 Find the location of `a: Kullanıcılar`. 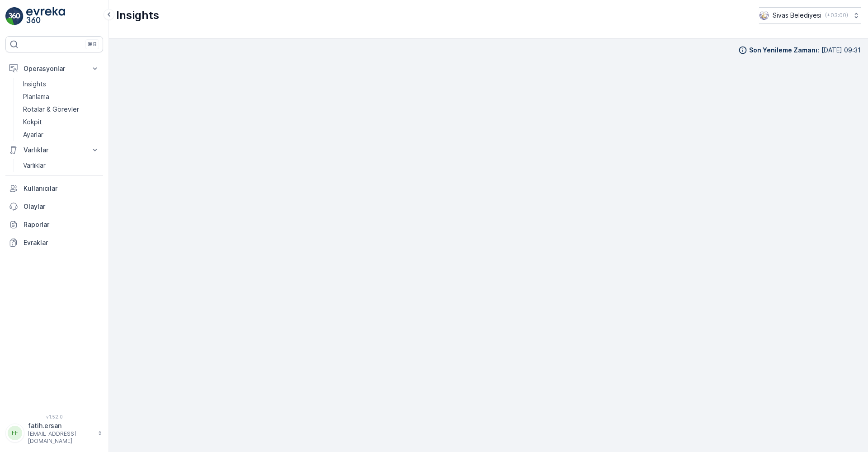

a: Kullanıcılar is located at coordinates (54, 188).